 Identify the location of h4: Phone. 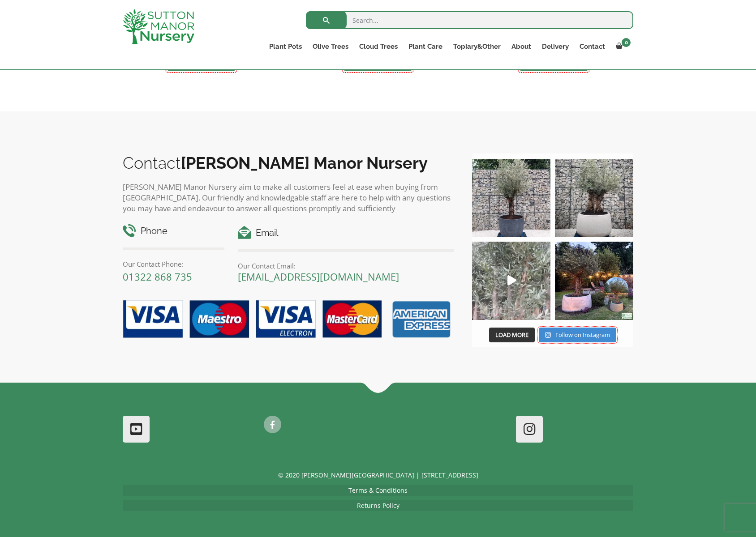
(173, 231).